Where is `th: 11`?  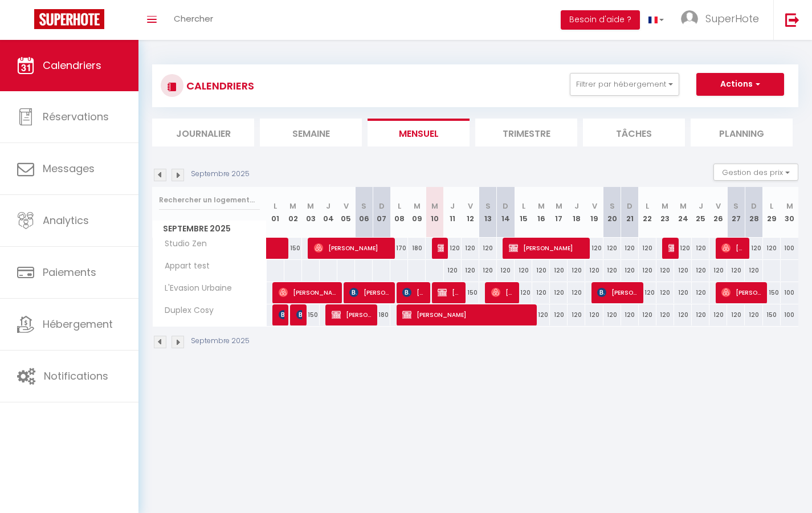 th: 11 is located at coordinates (453, 212).